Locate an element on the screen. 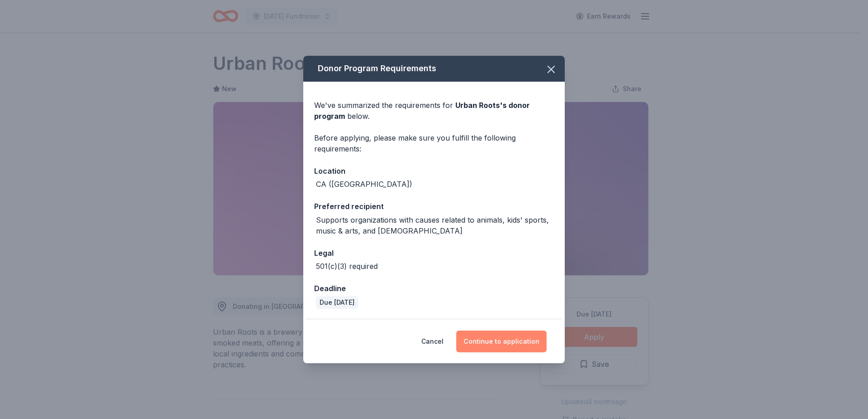 This screenshot has height=419, width=868. div: Deadline is located at coordinates (434, 288).